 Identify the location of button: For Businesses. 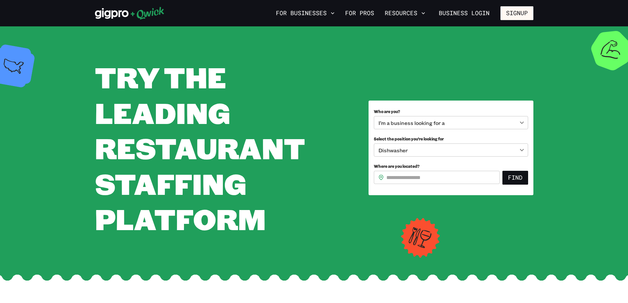
(305, 13).